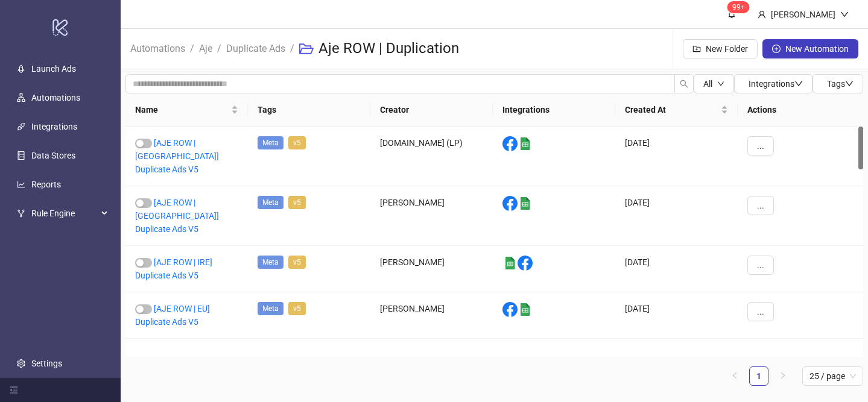 This screenshot has width=868, height=402. What do you see at coordinates (762, 14) in the screenshot?
I see `span: user` at bounding box center [762, 14].